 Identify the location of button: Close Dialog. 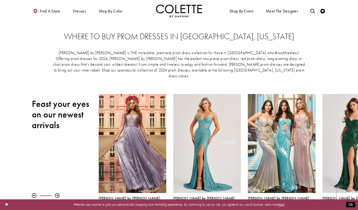
(6, 204).